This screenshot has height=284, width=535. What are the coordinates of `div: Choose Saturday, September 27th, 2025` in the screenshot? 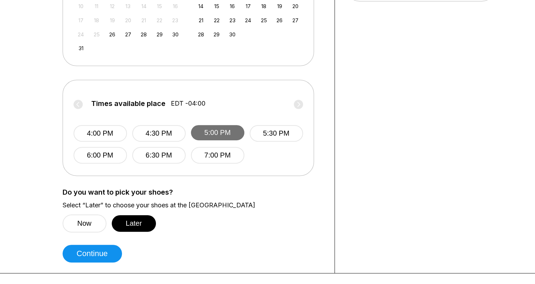 It's located at (295, 20).